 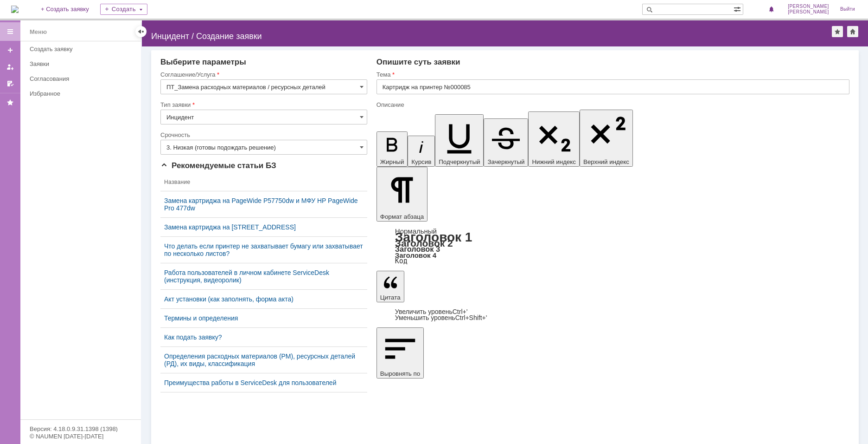 I want to click on span: Ctrl+Shift+', so click(x=471, y=317).